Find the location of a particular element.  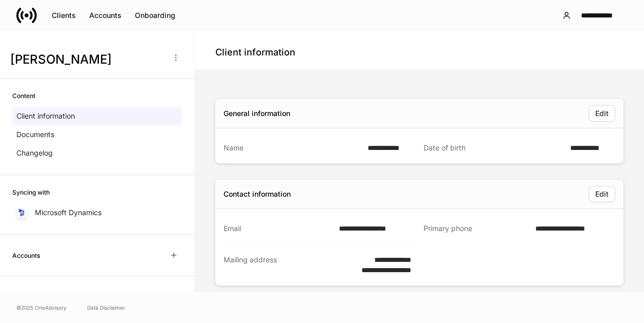

div: Mailing address is located at coordinates (276, 265).